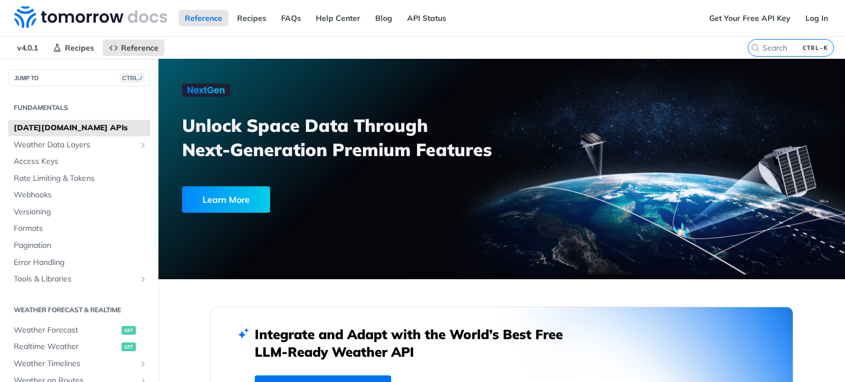 The width and height of the screenshot is (845, 382). What do you see at coordinates (79, 364) in the screenshot?
I see `a: Weather TimelinesShow subpages for Weather Timelines` at bounding box center [79, 364].